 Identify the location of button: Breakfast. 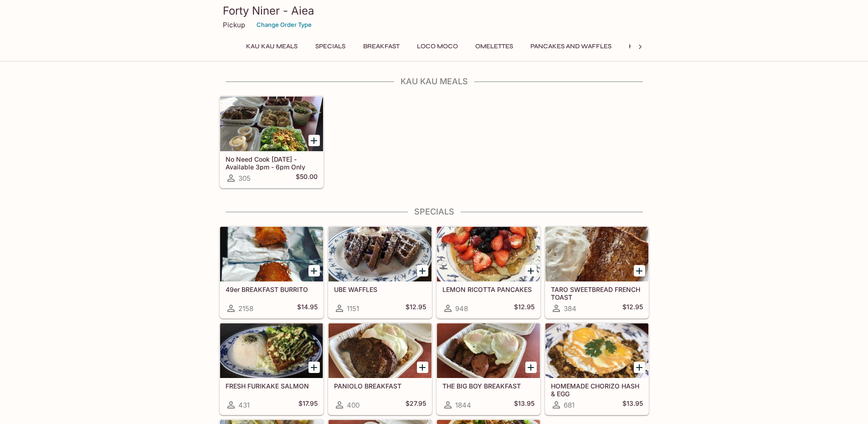
(381, 47).